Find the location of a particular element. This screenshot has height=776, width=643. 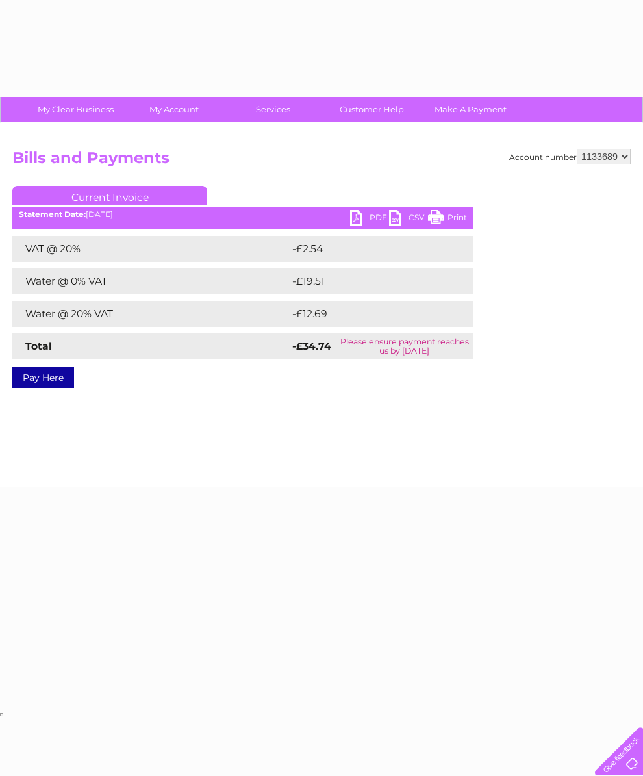

a: Print is located at coordinates (448, 219).